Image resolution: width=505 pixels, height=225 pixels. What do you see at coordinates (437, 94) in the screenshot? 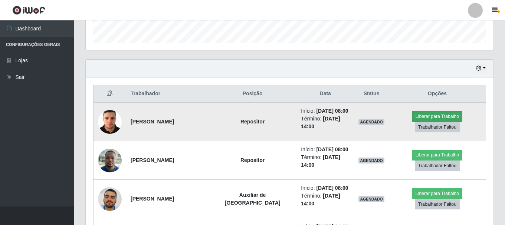
I see `th: Opções` at bounding box center [437, 94].